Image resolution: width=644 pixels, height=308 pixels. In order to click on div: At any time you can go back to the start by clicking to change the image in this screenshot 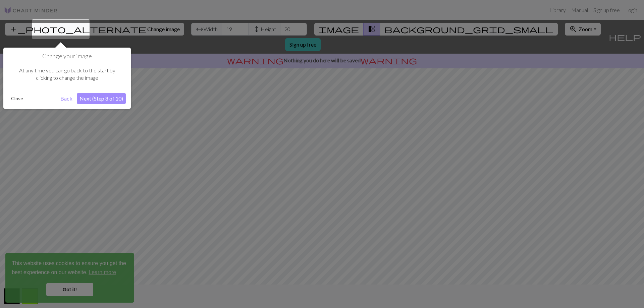, I will do `click(67, 74)`.